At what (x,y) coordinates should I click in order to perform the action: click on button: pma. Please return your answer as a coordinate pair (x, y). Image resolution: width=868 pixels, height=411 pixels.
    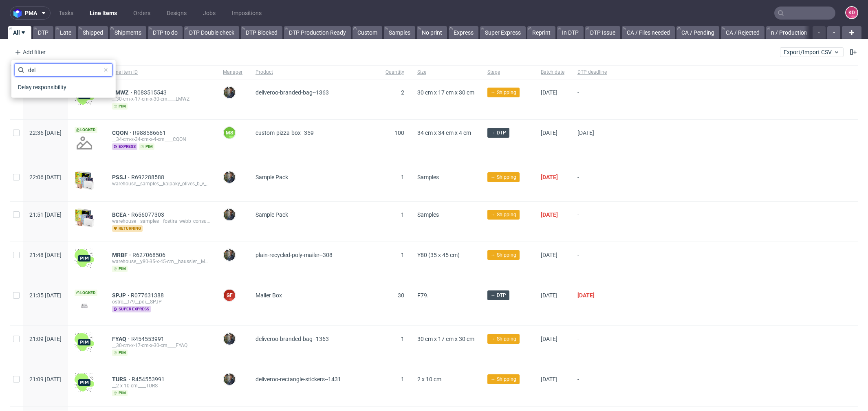
    Looking at the image, I should click on (30, 13).